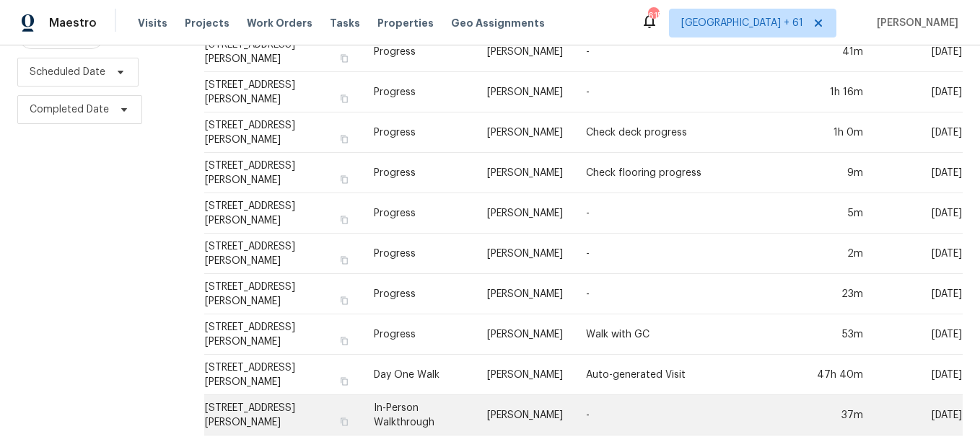 This screenshot has width=980, height=447. Describe the element at coordinates (837, 253) in the screenshot. I see `td: 2m` at that location.